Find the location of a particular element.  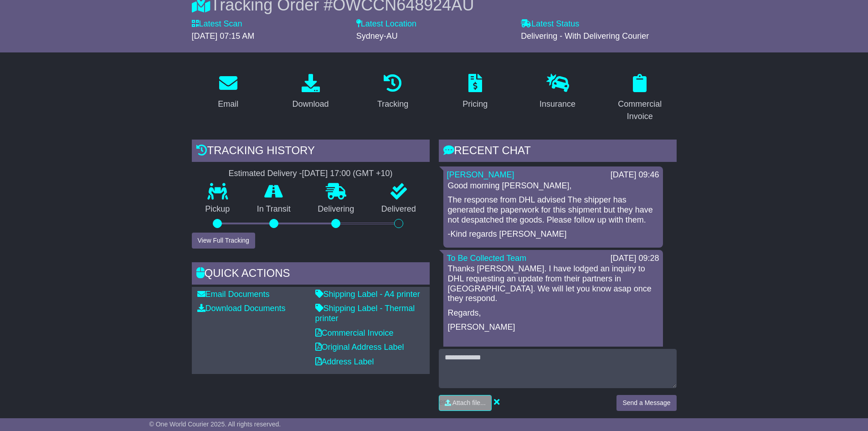

a: Download is located at coordinates (311, 92).